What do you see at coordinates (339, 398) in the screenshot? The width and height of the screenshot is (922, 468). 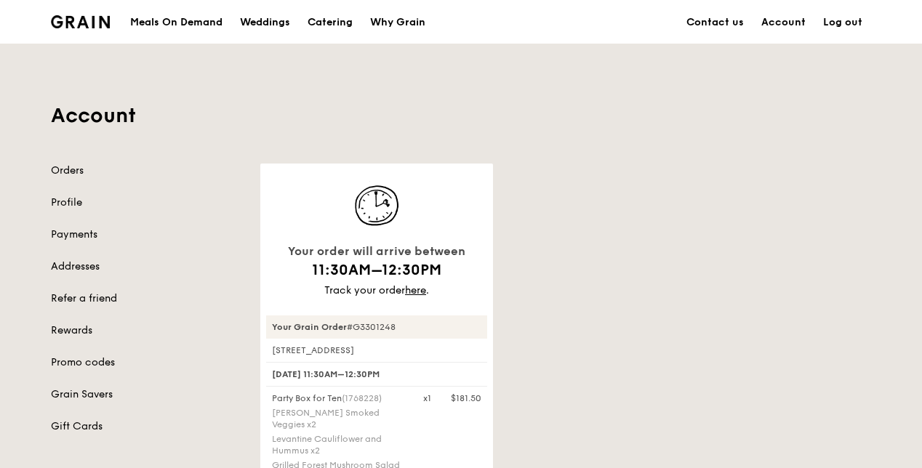 I see `div: Party Box for Ten` at bounding box center [339, 398].